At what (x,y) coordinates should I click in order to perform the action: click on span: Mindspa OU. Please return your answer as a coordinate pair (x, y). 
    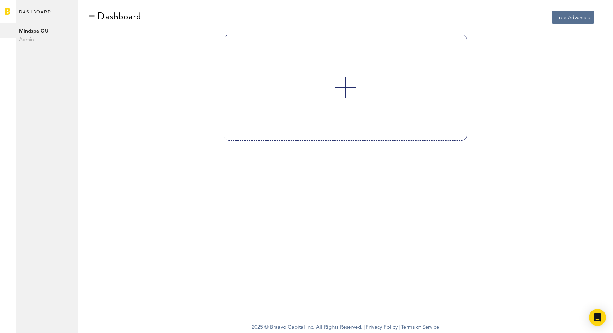
    Looking at the image, I should click on (47, 31).